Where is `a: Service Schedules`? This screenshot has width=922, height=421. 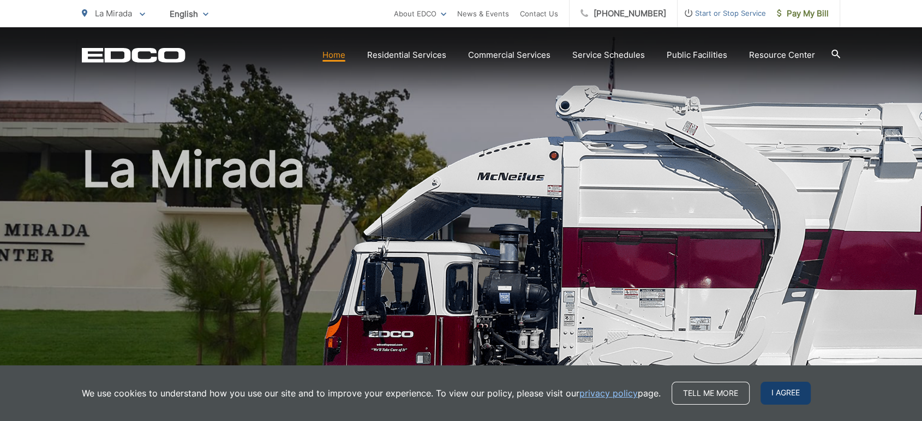
a: Service Schedules is located at coordinates (608, 55).